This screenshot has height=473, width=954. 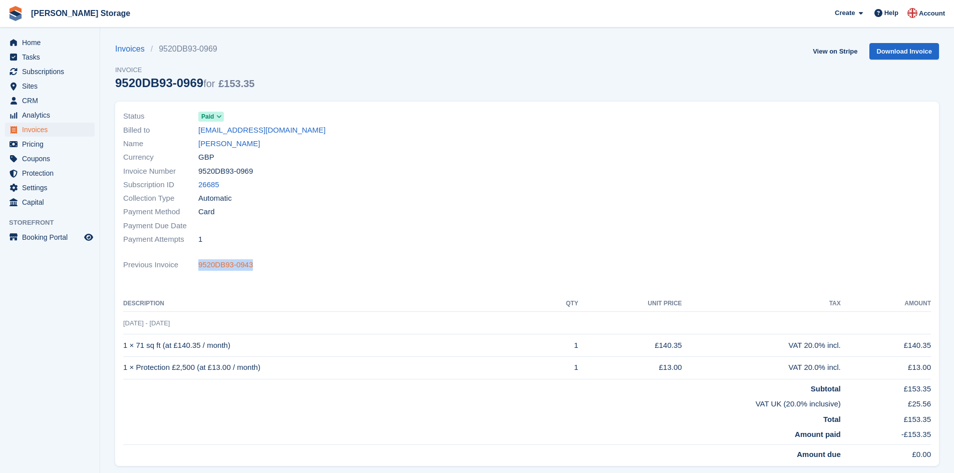 I want to click on td: £25.56, so click(x=886, y=402).